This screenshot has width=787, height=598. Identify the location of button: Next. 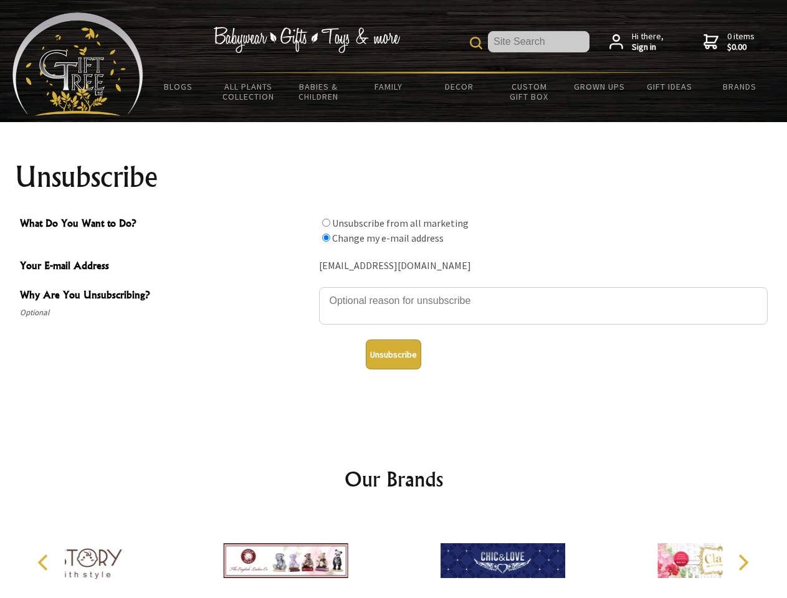
(743, 563).